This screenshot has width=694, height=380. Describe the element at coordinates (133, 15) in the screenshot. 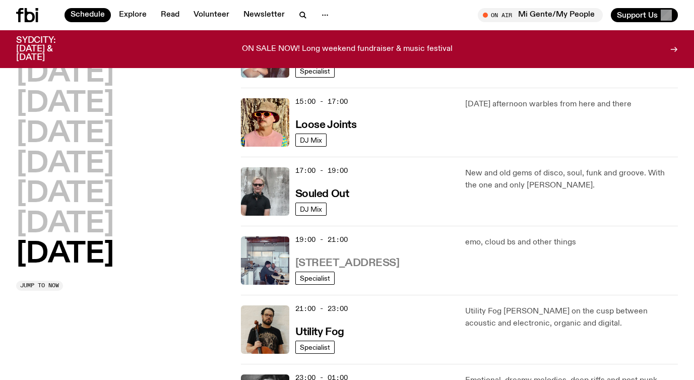

I see `a: Explore` at that location.